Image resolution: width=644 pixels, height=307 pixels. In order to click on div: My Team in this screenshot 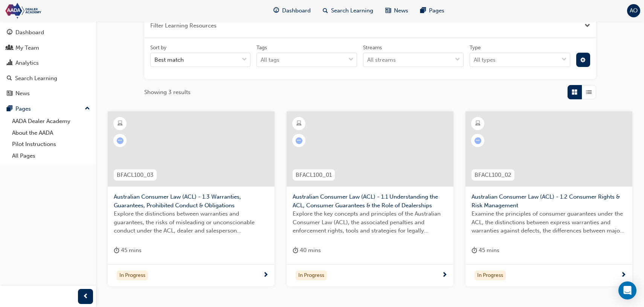, I will do `click(27, 48)`.